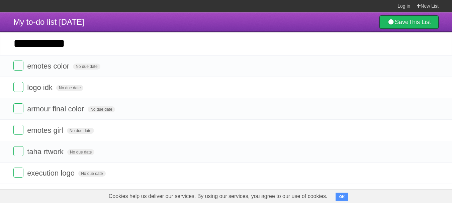 The width and height of the screenshot is (452, 203). What do you see at coordinates (52, 173) in the screenshot?
I see `span: execution logo` at bounding box center [52, 173].